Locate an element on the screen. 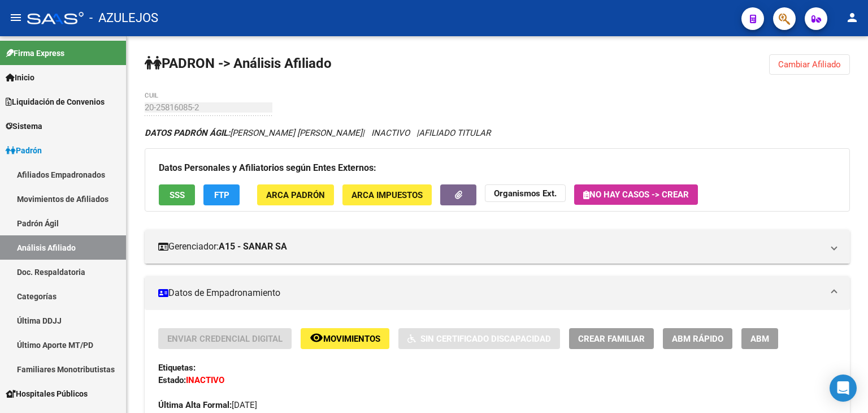 Image resolution: width=868 pixels, height=413 pixels. button: Cambiar Afiliado is located at coordinates (809, 65).